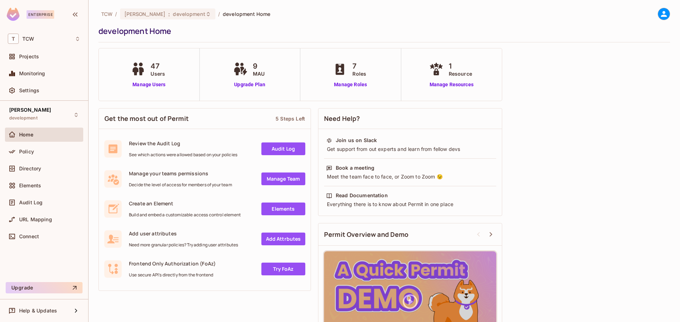 This screenshot has width=680, height=322. I want to click on span: Directory, so click(30, 169).